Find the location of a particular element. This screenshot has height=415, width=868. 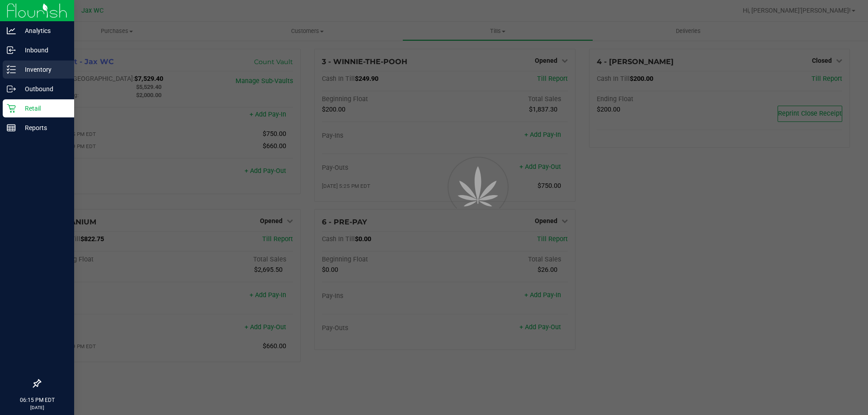

p: Retail is located at coordinates (43, 108).